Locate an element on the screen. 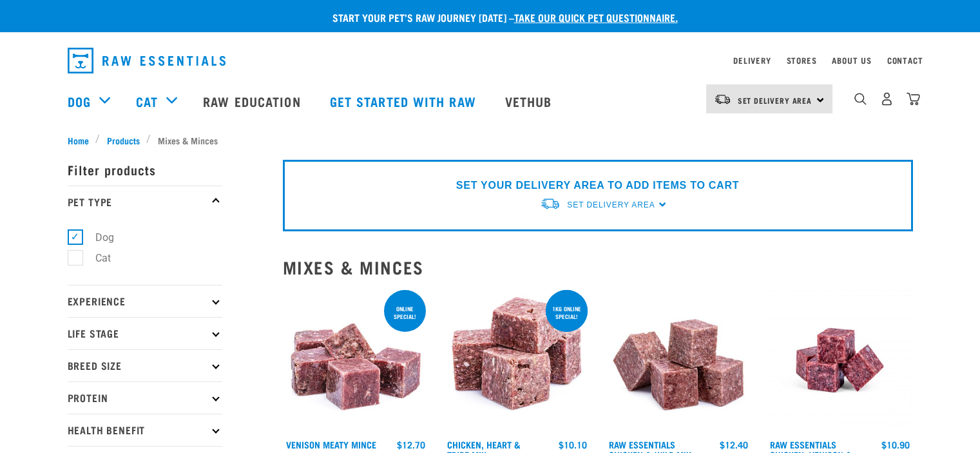 The height and width of the screenshot is (453, 980). nav: dropdown navigation is located at coordinates (490, 61).